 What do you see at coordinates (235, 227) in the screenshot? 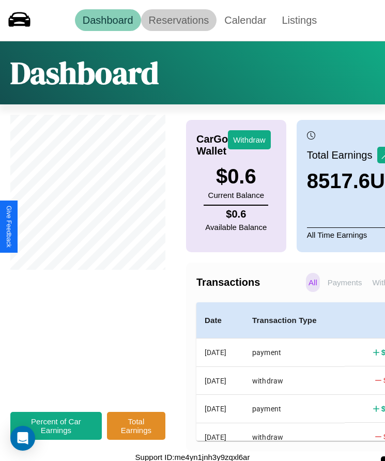
I see `p: Available Balance` at bounding box center [235, 227].